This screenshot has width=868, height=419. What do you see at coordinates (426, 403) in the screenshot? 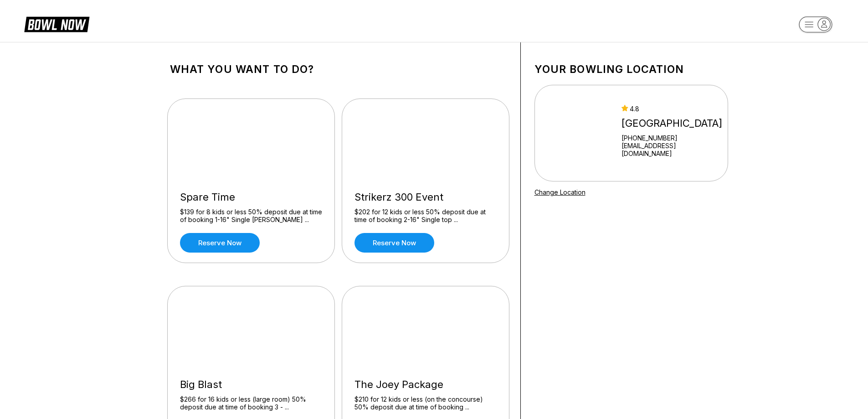
I see `div: $210 for 12 kids or less (on the concourse) 50% deposit due at time of booking ...` at bounding box center [426, 403].